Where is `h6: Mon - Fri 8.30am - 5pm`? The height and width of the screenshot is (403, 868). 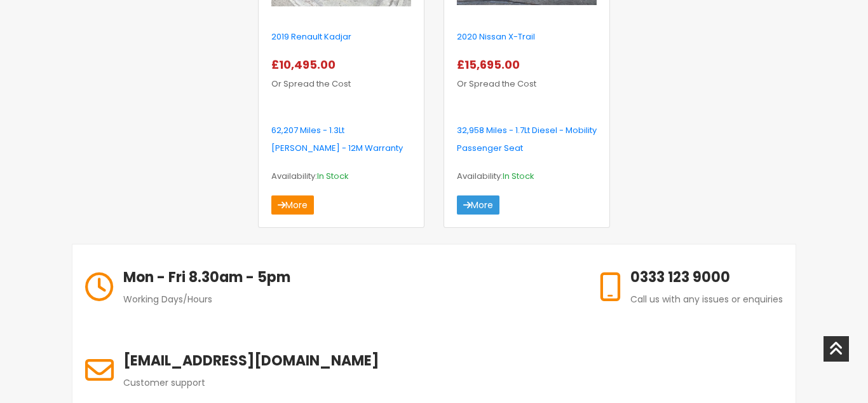 h6: Mon - Fri 8.30am - 5pm is located at coordinates (206, 277).